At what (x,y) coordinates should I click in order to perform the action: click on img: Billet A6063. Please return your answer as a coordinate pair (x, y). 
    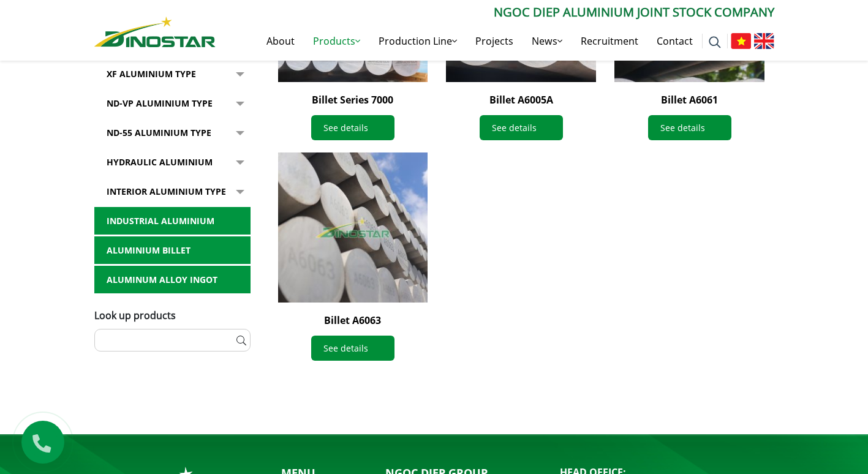
    Looking at the image, I should click on (353, 227).